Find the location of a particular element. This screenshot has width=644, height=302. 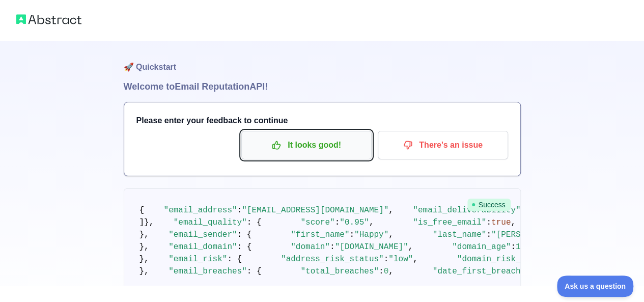

span: "0.95" is located at coordinates (355, 222).